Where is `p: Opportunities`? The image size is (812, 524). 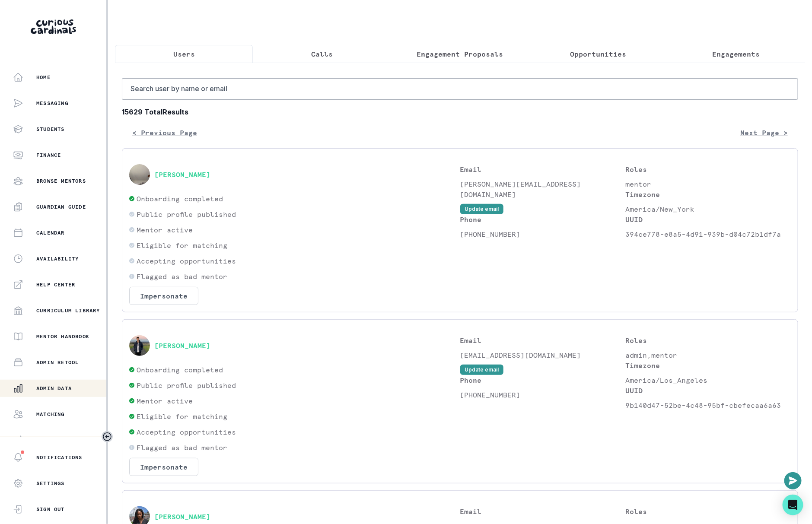
p: Opportunities is located at coordinates (598, 54).